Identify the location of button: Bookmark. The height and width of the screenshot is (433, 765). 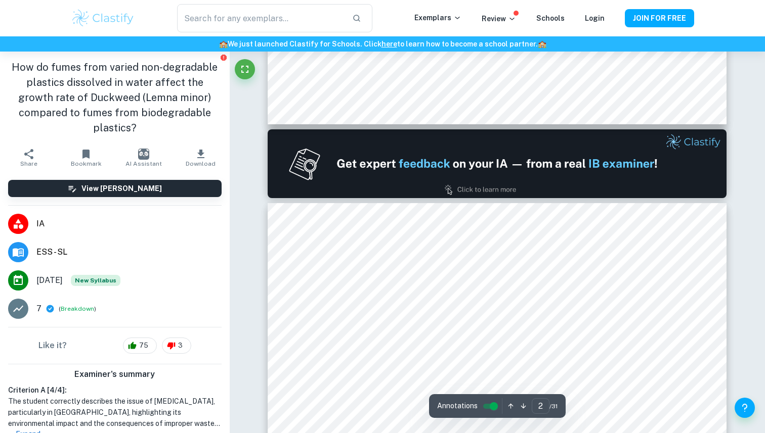
(85, 158).